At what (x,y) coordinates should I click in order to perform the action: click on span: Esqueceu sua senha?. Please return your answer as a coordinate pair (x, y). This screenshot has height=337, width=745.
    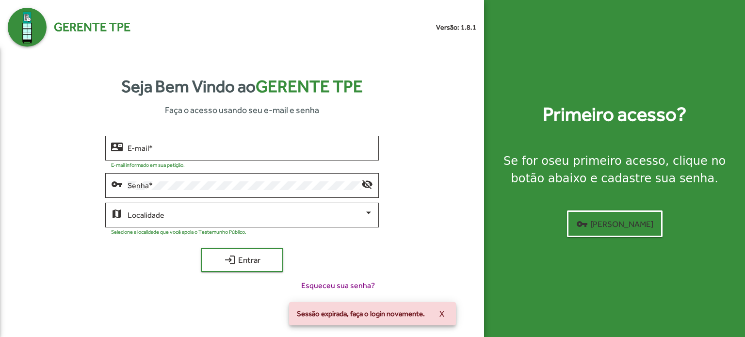
    Looking at the image, I should click on (338, 286).